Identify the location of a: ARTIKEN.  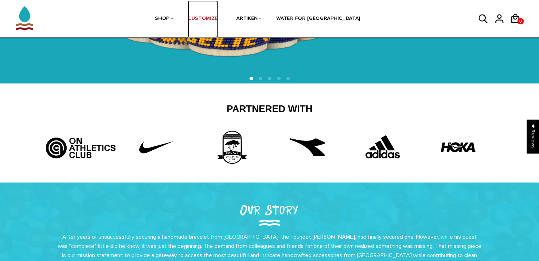
(247, 19).